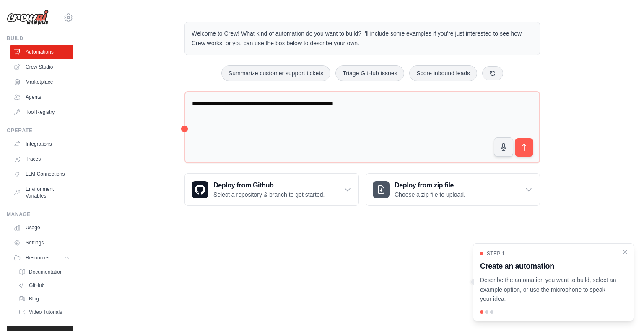 This screenshot has height=331, width=644. What do you see at coordinates (430, 186) in the screenshot?
I see `h3: Deploy from zip file` at bounding box center [430, 186].